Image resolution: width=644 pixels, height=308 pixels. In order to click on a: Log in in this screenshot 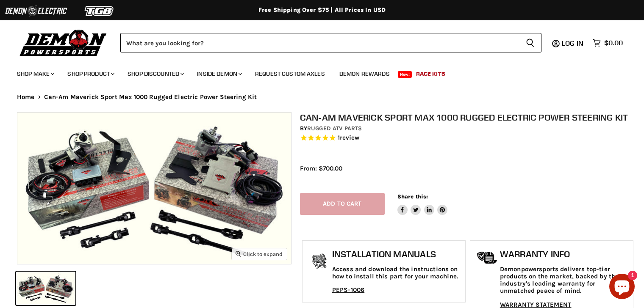, I will do `click(573, 43)`.